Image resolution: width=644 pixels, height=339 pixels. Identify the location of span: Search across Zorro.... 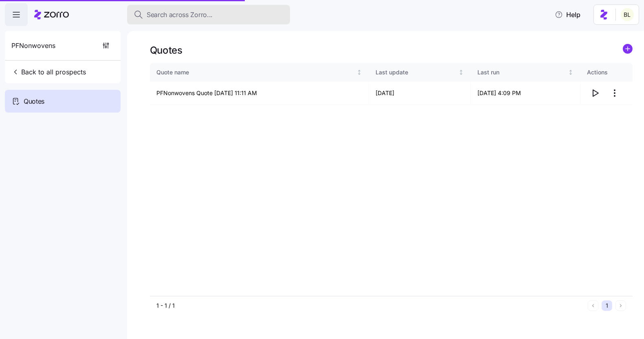
(179, 15).